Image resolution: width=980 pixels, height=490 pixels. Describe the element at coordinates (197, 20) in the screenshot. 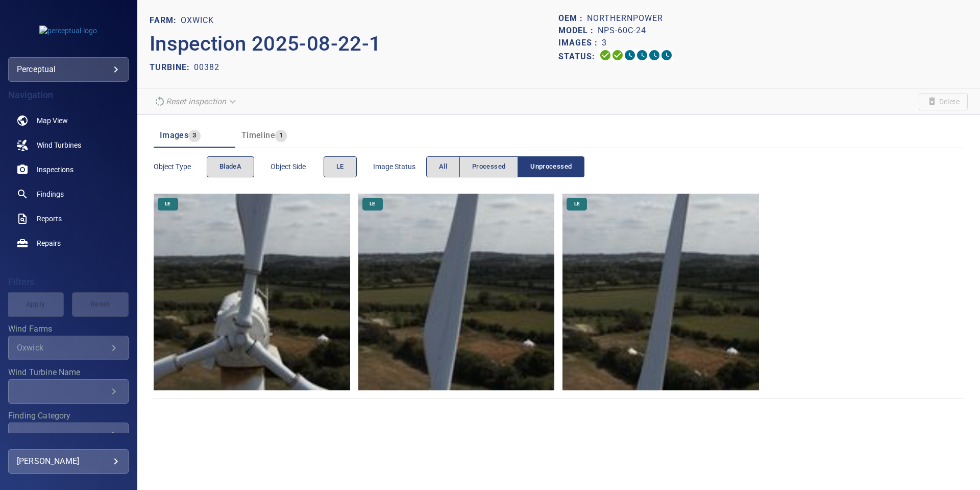

I see `p: Oxwick` at that location.